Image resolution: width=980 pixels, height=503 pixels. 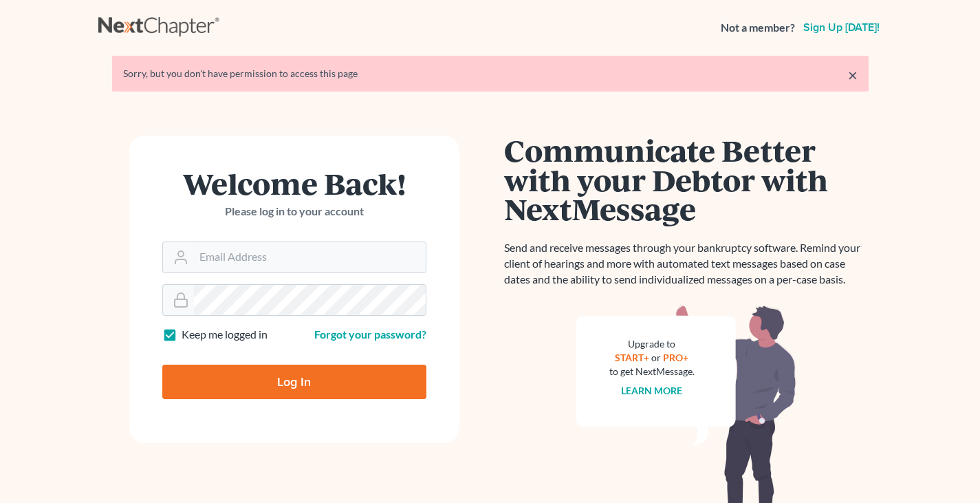 What do you see at coordinates (490, 73) in the screenshot?
I see `div: Sorry, but you don't have permission to access this page` at bounding box center [490, 73].